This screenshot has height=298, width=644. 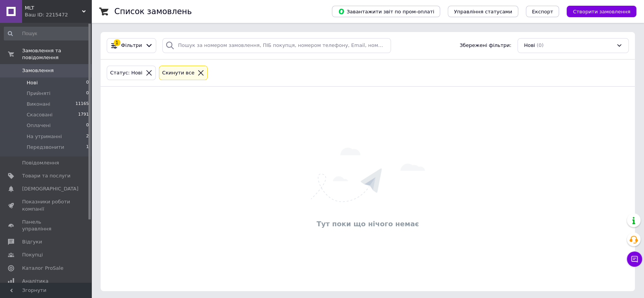 What do you see at coordinates (386, 11) in the screenshot?
I see `button: Завантажити звіт по пром-оплаті` at bounding box center [386, 11].